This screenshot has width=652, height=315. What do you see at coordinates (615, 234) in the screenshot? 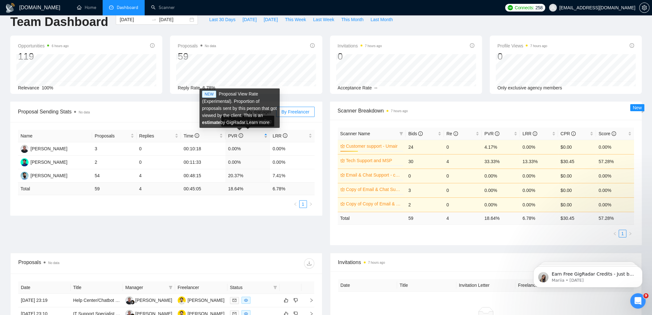
I see `button: left` at bounding box center [615, 234].